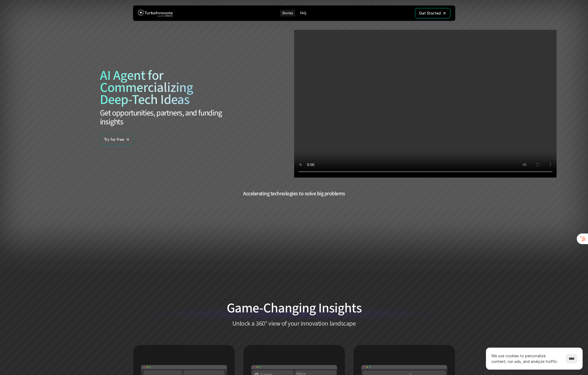 This screenshot has height=375, width=588. Describe the element at coordinates (303, 13) in the screenshot. I see `p: FAQ` at that location.